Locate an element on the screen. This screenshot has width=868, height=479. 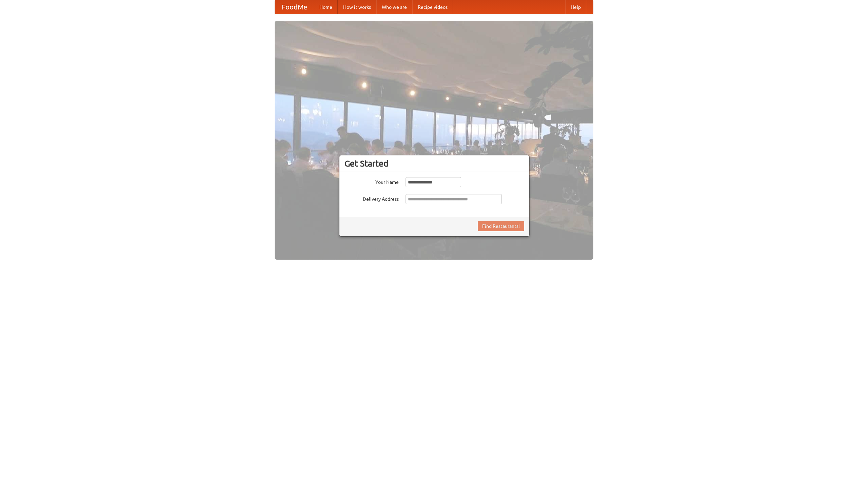
a: Home is located at coordinates (326, 7).